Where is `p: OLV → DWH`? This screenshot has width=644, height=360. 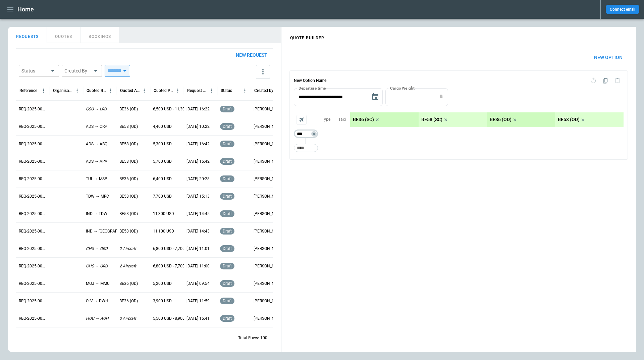 p: OLV → DWH is located at coordinates (97, 301).